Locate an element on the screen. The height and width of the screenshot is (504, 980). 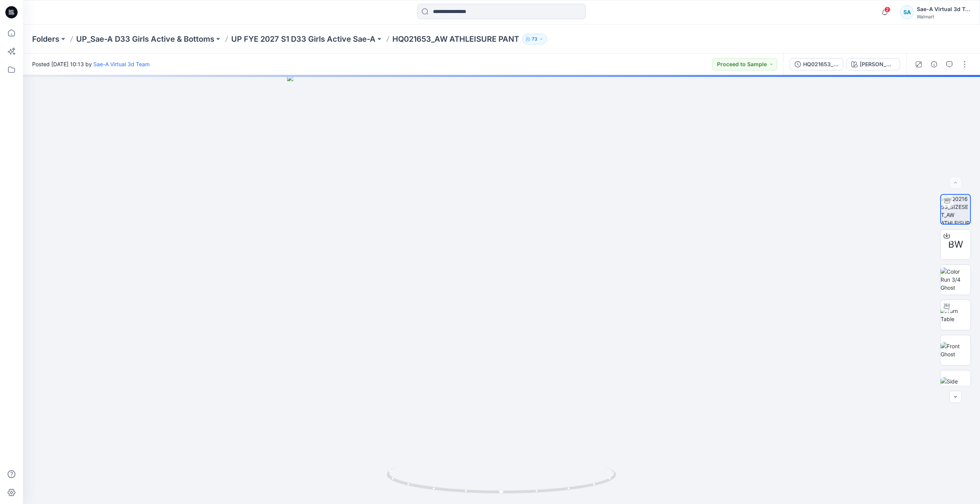
div: HQ021653_SIZESET_MIRABELLA is located at coordinates (821, 64).